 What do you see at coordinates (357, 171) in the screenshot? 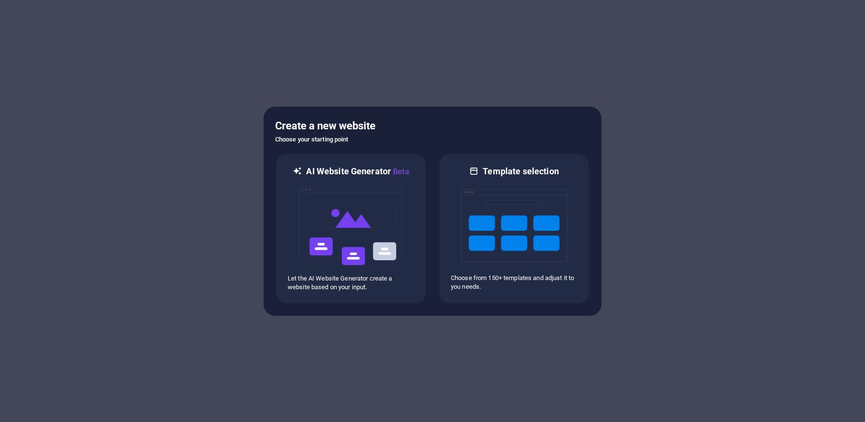
I see `h6: AI Website Generator` at bounding box center [357, 171].